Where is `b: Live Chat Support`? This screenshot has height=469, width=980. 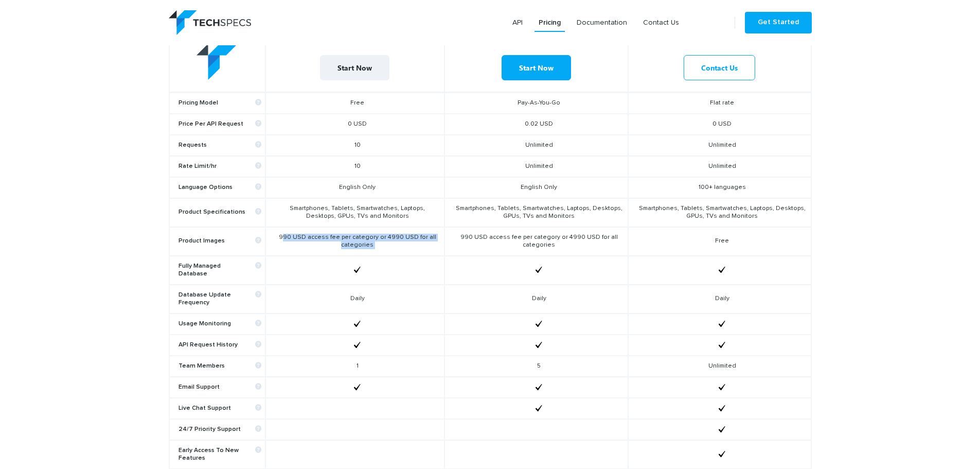
b: Live Chat Support is located at coordinates (220, 408).